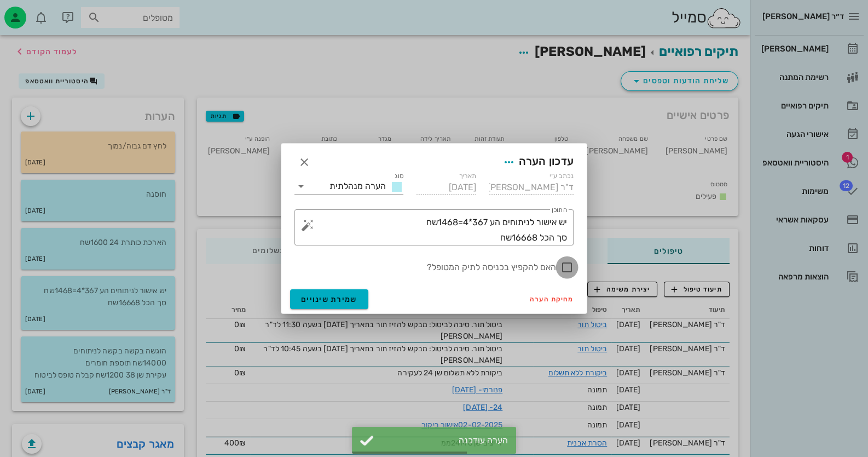  What do you see at coordinates (552, 299) in the screenshot?
I see `span: מחיקת הערה` at bounding box center [552, 299].